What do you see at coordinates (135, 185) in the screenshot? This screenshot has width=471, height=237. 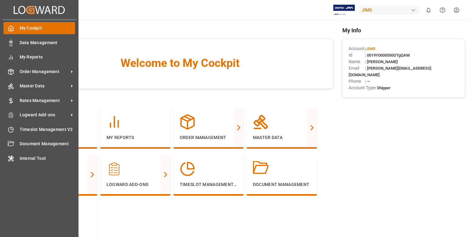 I see `p: Logward Add-ons` at bounding box center [135, 185].